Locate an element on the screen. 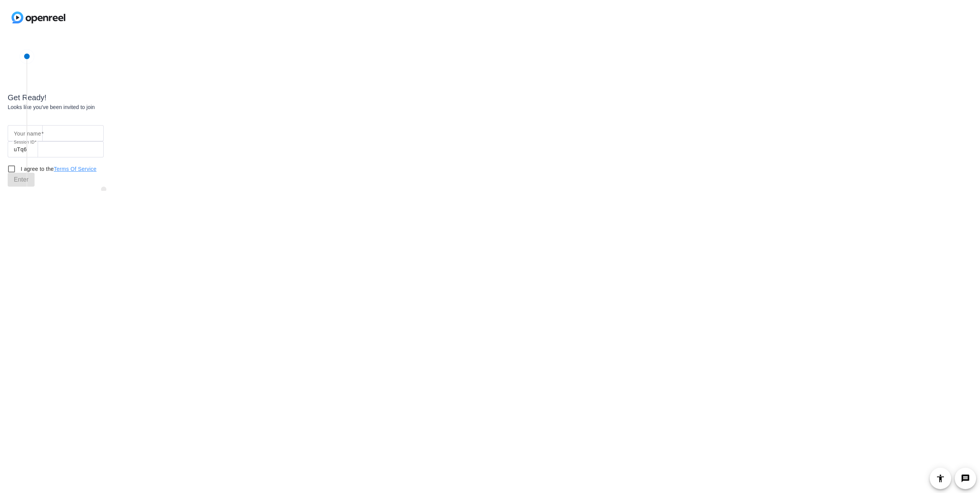  mat-label: Your name is located at coordinates (27, 134).